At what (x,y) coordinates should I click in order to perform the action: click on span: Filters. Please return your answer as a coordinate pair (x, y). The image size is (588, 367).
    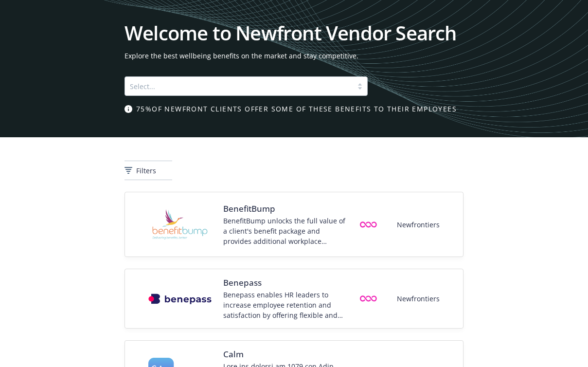
    Looking at the image, I should click on (146, 170).